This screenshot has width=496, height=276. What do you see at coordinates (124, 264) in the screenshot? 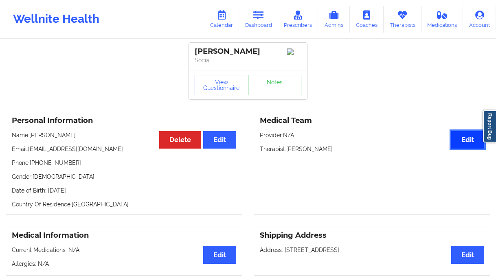
I see `p: Allergies: N/A` at bounding box center [124, 264].